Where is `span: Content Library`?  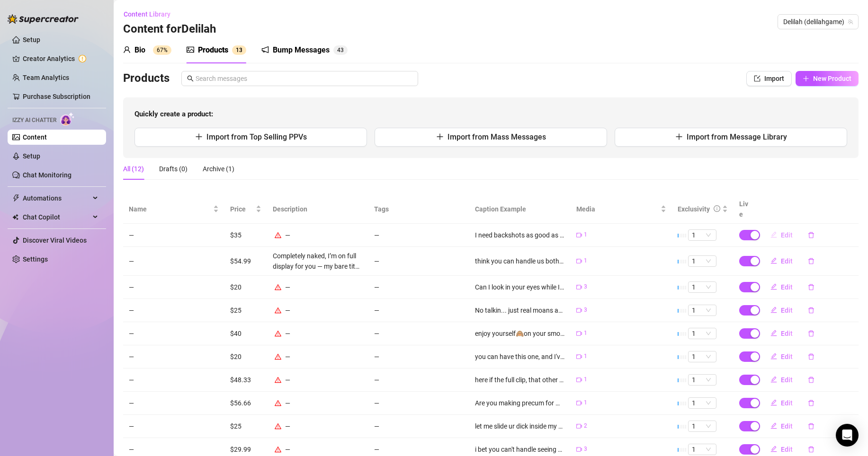 span: Content Library is located at coordinates (147, 14).